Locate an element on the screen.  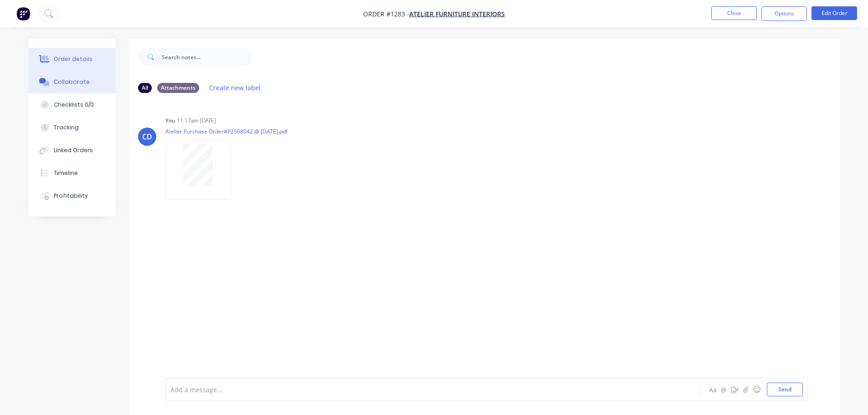
button: Linked Orders is located at coordinates (72, 151).